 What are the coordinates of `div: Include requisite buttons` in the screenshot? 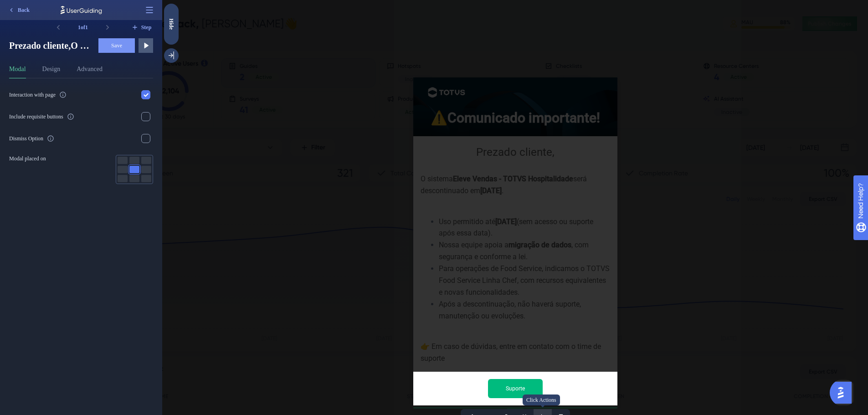 It's located at (36, 116).